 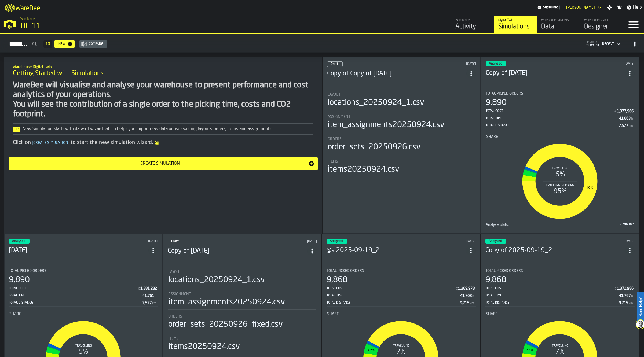 I want to click on div: Click on to start the new simulation wizard., so click(x=163, y=143).